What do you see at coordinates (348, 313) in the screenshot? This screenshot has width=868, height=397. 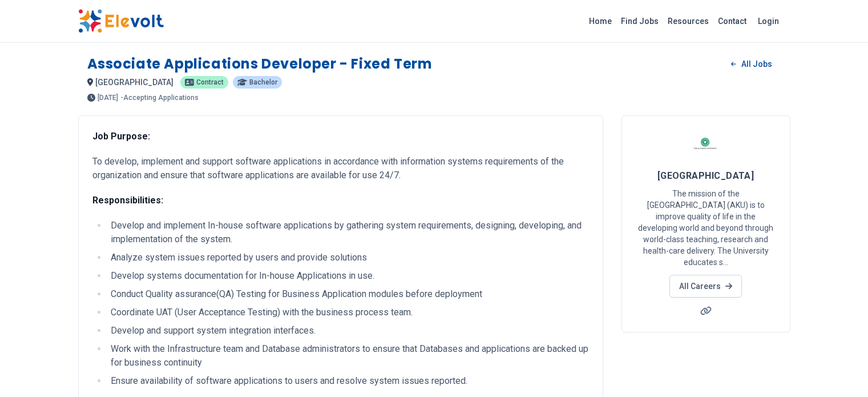 I see `li: Coordinate UAT (User Acceptance Testing) with the business process team.` at bounding box center [348, 313].